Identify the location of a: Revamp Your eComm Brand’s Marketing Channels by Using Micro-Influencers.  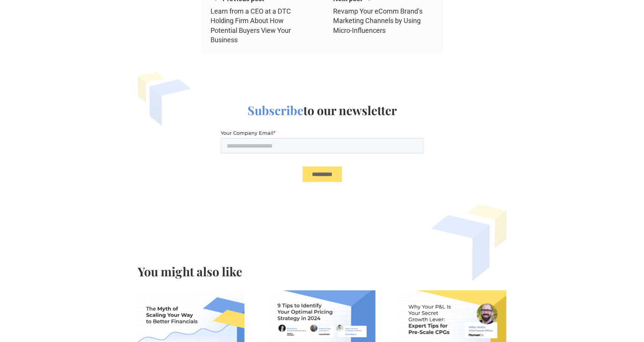
(383, 21).